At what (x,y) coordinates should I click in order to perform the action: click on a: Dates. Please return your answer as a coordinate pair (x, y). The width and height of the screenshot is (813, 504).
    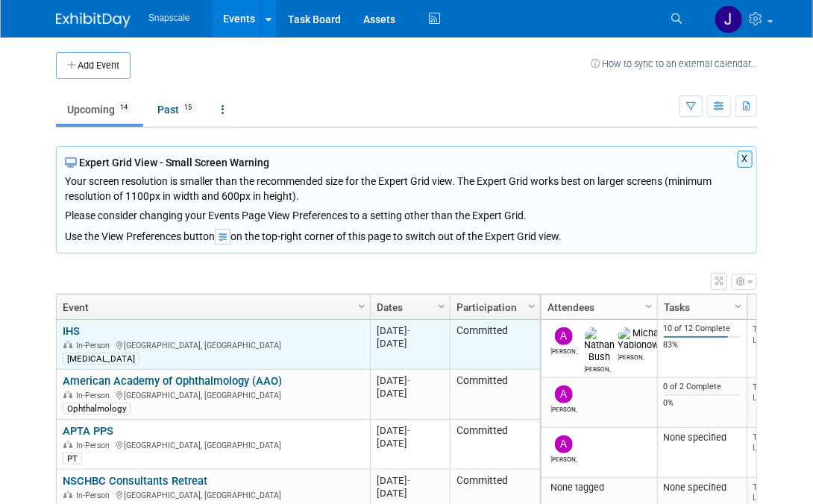
    Looking at the image, I should click on (408, 308).